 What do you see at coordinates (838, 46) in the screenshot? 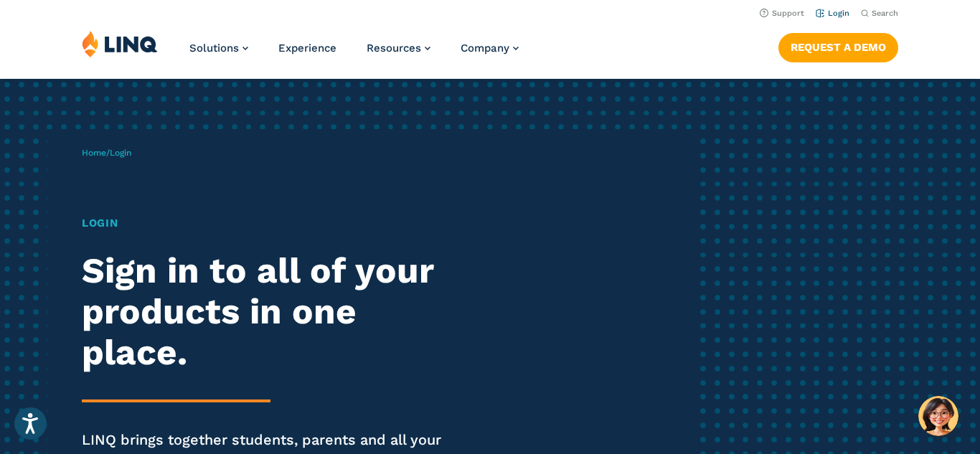
I see `nav: Button Navigation` at bounding box center [838, 46].